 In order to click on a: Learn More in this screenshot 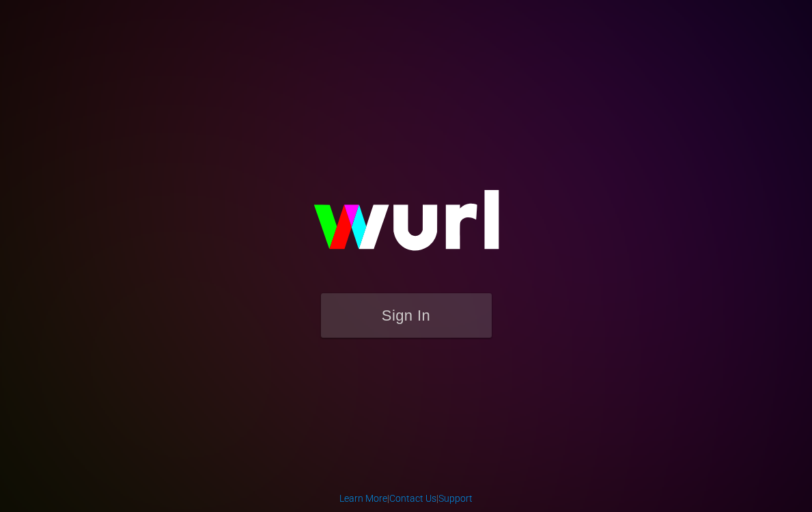, I will do `click(364, 499)`.